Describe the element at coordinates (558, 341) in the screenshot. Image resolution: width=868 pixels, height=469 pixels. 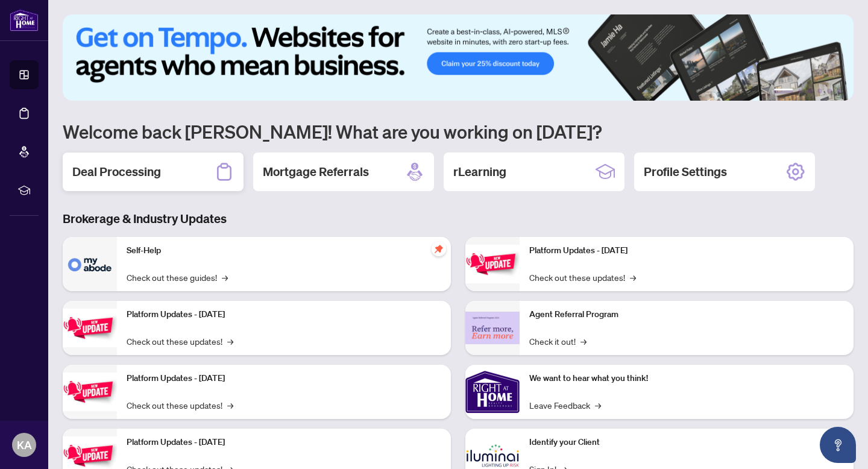
I see `a: Check it out!→` at that location.